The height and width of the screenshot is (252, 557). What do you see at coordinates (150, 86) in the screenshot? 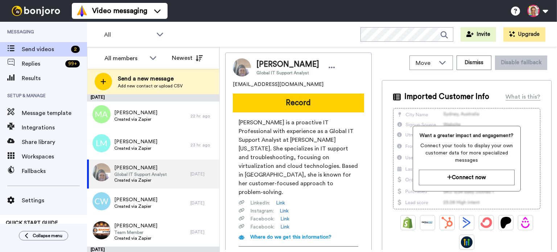
I see `span: Add new contact or upload CSV` at bounding box center [150, 86].